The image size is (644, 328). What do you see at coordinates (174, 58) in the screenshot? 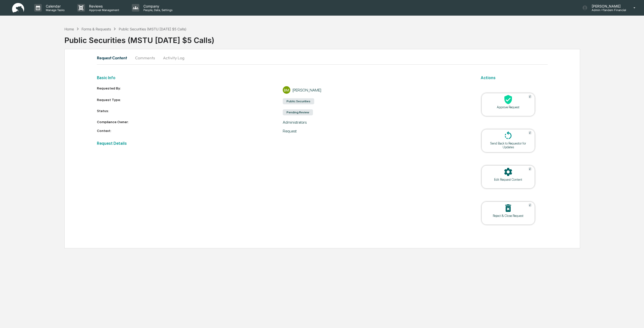
I see `button: Activity Log` at bounding box center [174, 58].